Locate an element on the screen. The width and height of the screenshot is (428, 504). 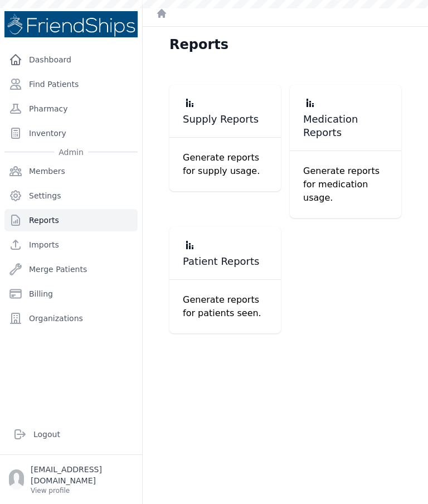
p: Generate reports for patients seen. is located at coordinates (225, 307).